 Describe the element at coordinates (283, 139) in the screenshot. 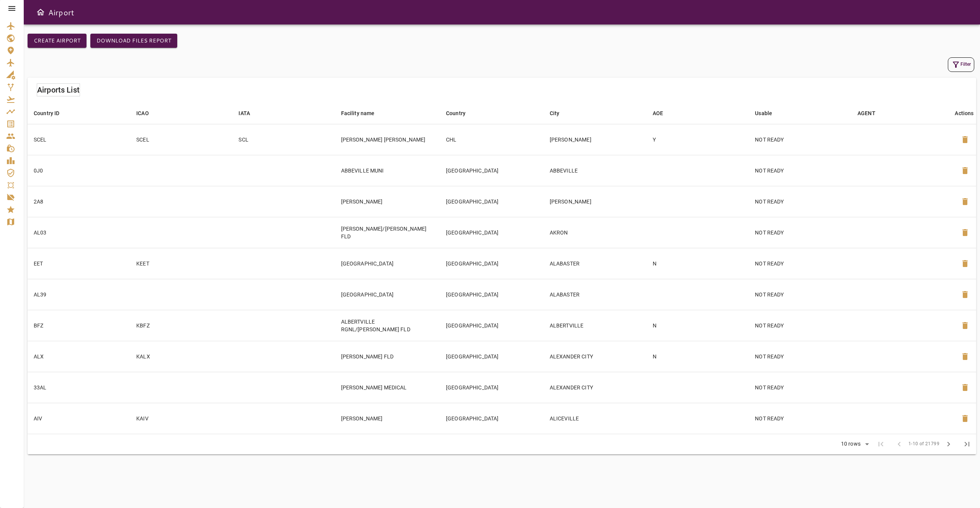

I see `td: SCL` at that location.